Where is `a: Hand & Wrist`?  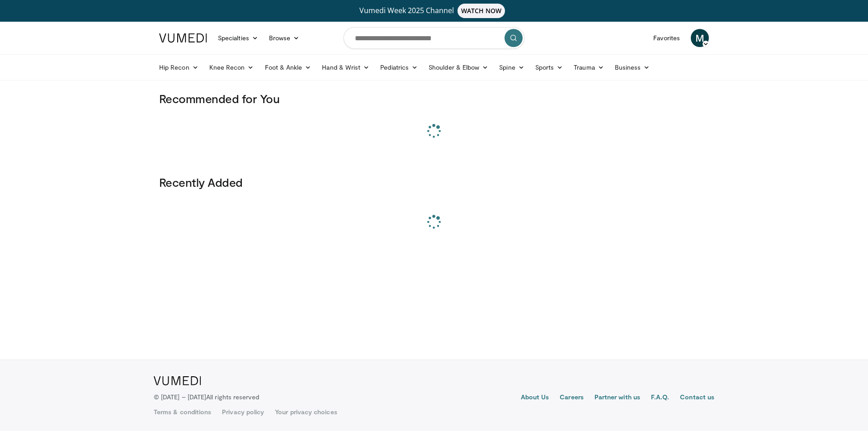 a: Hand & Wrist is located at coordinates (346, 68).